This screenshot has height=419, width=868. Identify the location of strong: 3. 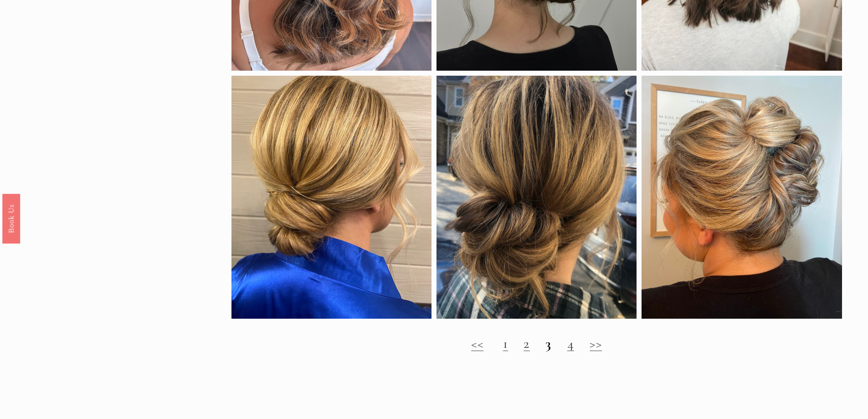
(549, 343).